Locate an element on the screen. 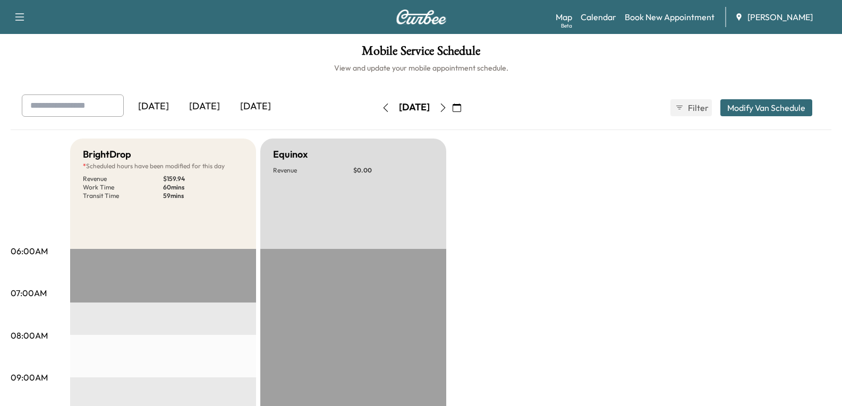 This screenshot has height=406, width=842. p: 60 mins is located at coordinates (203, 187).